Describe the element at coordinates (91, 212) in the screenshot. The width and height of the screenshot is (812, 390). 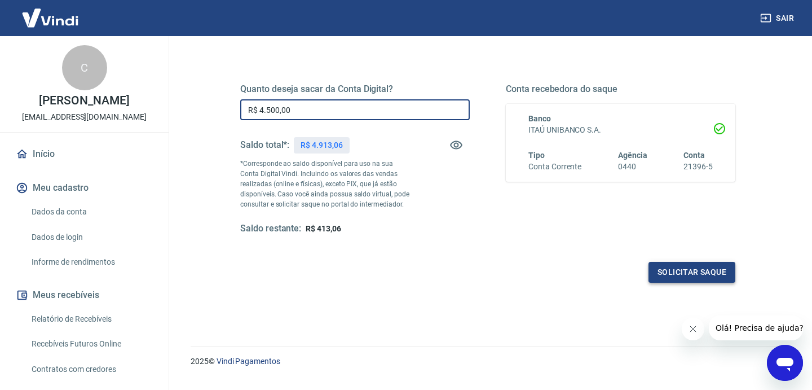
I see `a: Dados da conta` at that location.